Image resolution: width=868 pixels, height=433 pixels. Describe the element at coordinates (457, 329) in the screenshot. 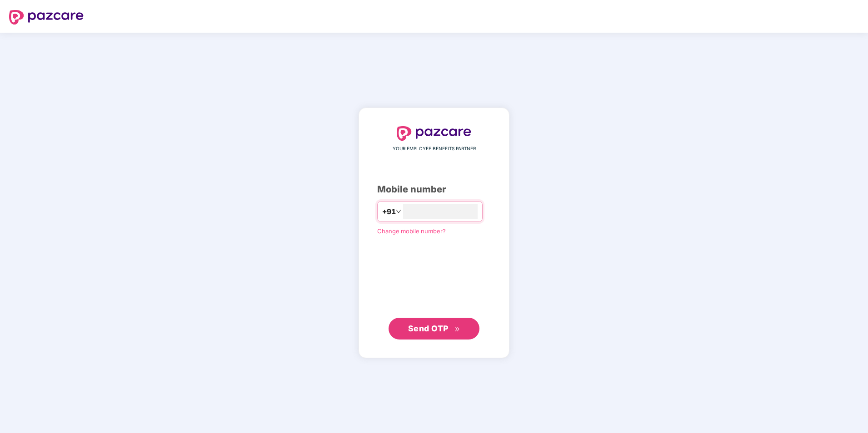

I see `span: double-right` at that location.